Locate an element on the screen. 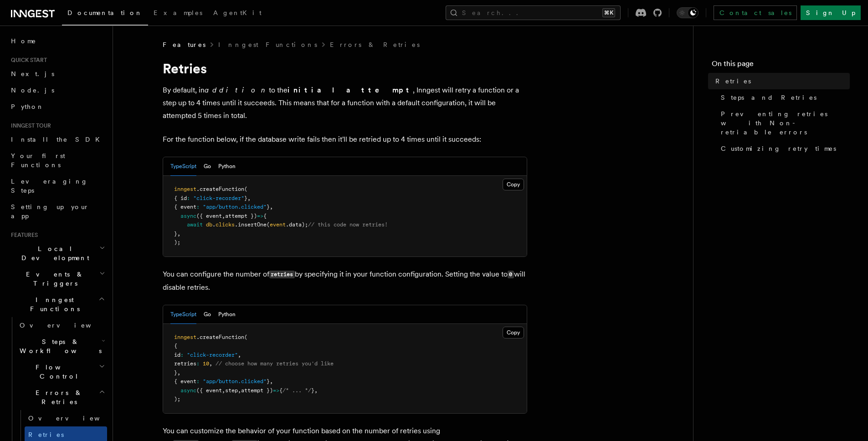 The image size is (868, 441). a: Retries is located at coordinates (781, 81).